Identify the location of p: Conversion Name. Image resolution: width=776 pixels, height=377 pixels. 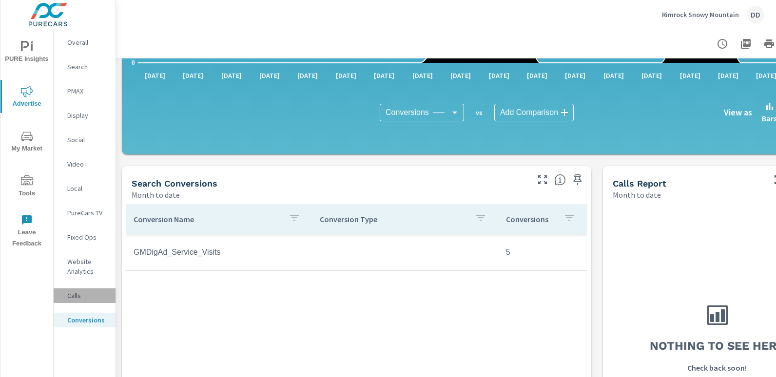
(207, 219).